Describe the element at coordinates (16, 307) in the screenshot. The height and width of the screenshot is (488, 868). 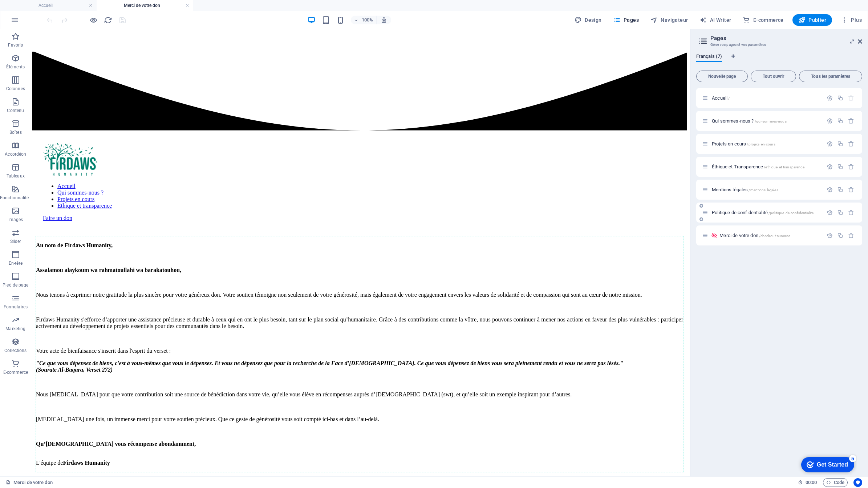
I see `p: Formulaires` at that location.